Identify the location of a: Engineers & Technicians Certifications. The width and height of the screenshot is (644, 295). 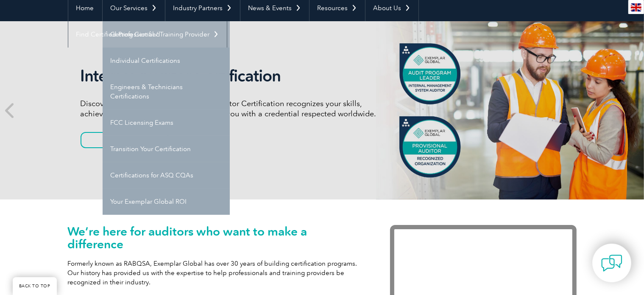
(166, 91).